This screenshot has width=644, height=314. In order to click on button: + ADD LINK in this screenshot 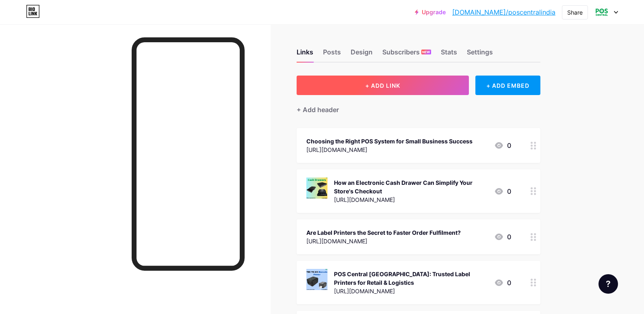, I will do `click(383, 86)`.